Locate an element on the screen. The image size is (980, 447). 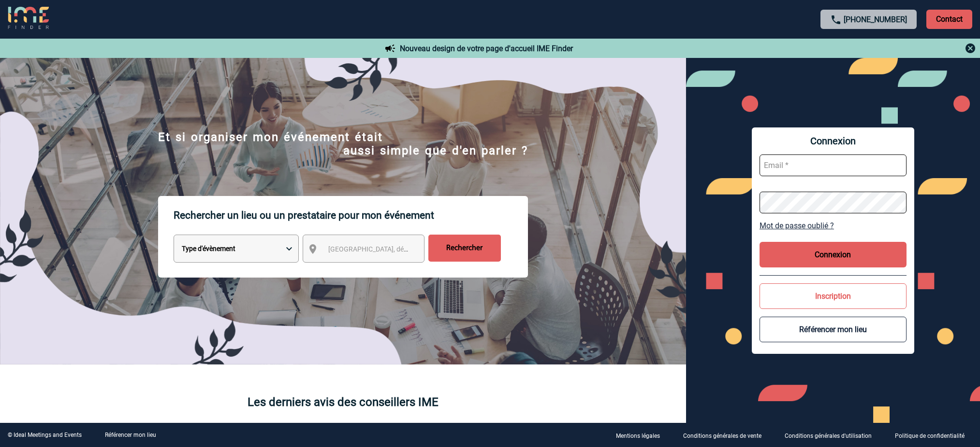
input: Rechercher is located at coordinates (465, 248).